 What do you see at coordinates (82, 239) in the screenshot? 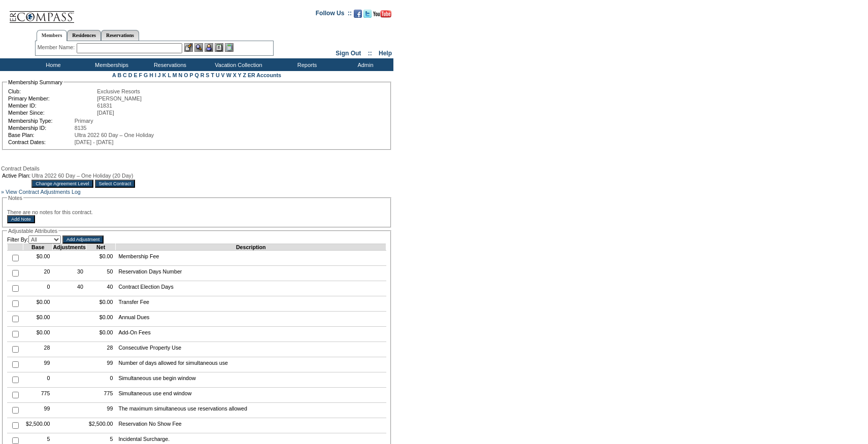
I see `input: Add Adjustment` at bounding box center [82, 239].